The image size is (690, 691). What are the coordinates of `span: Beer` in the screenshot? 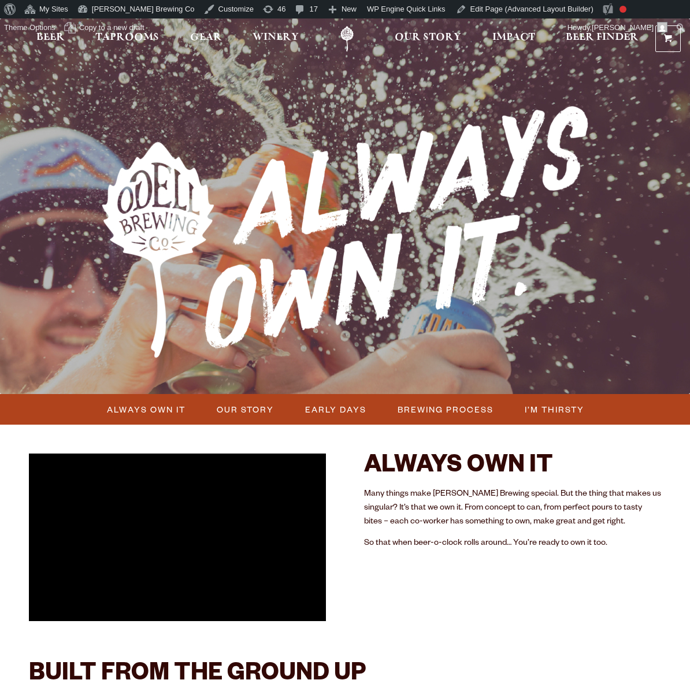 It's located at (50, 38).